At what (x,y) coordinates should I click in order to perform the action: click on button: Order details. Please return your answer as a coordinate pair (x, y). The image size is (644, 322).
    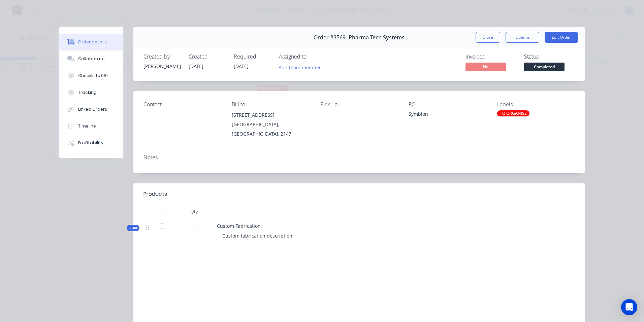
    Looking at the image, I should click on (91, 42).